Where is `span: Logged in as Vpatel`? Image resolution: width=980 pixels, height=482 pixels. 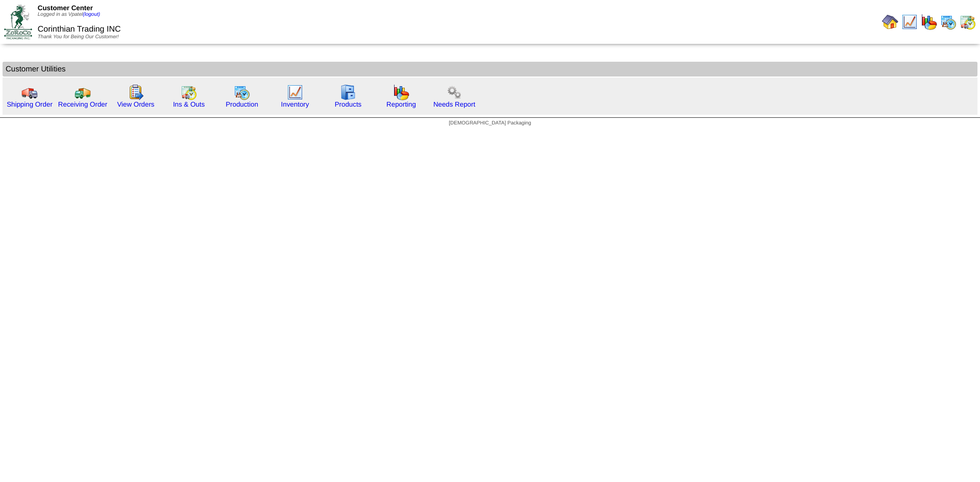
span: Logged in as Vpatel is located at coordinates (69, 14).